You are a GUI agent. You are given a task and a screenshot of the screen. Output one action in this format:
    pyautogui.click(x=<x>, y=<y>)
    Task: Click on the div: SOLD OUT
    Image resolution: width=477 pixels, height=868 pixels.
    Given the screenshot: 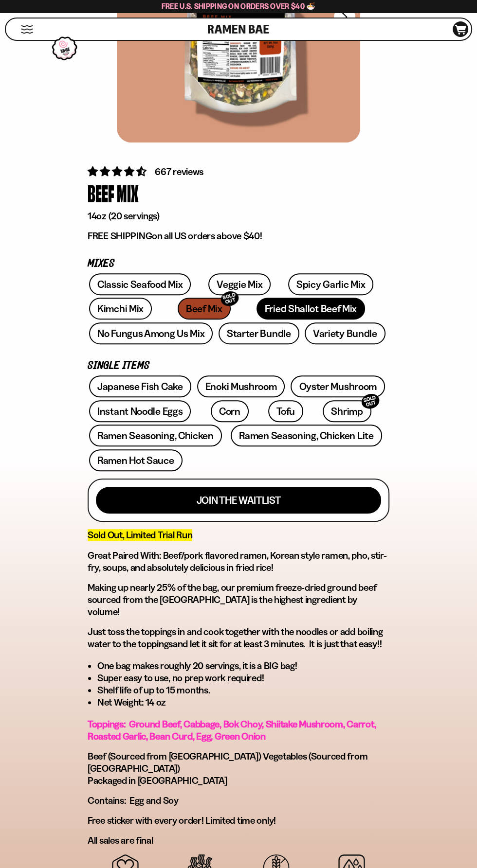 What is the action you would take?
    pyautogui.click(x=370, y=401)
    